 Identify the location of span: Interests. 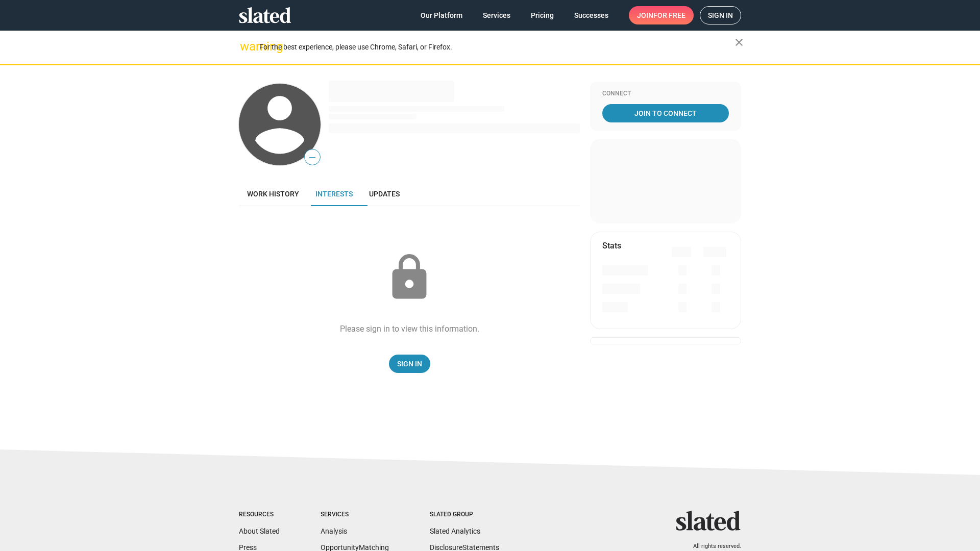
(334, 194).